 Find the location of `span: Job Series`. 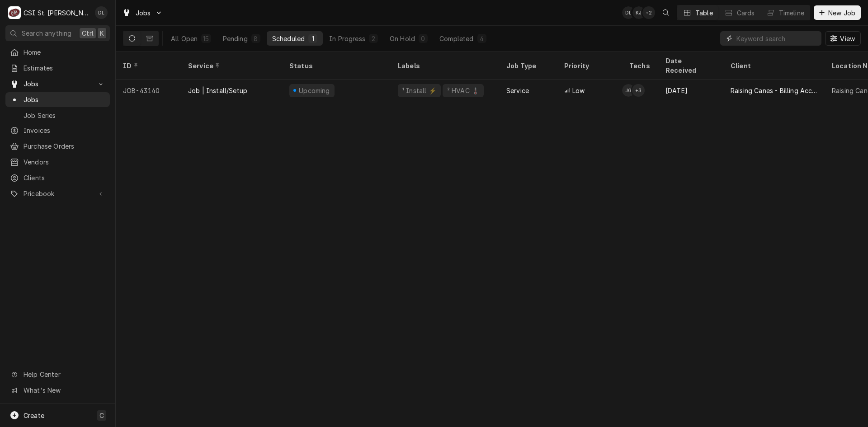

span: Job Series is located at coordinates (64, 115).